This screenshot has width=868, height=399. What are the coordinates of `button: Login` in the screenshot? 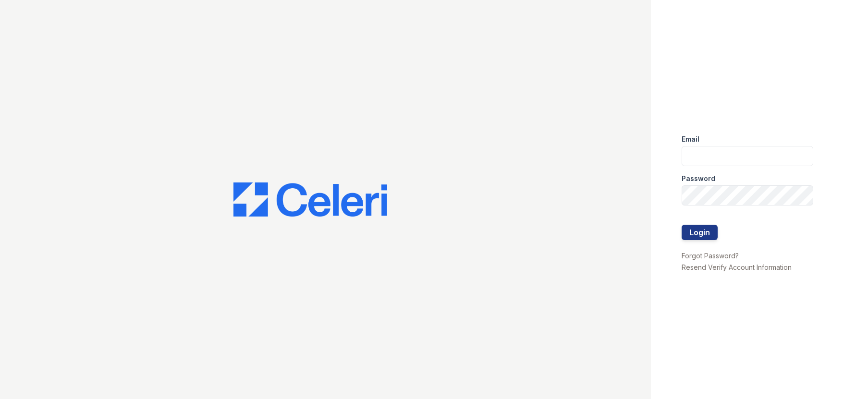 It's located at (699, 232).